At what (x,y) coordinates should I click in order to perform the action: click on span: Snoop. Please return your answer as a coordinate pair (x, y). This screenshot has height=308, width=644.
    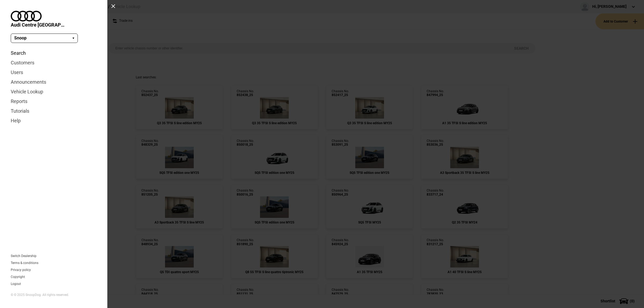
    Looking at the image, I should click on (20, 38).